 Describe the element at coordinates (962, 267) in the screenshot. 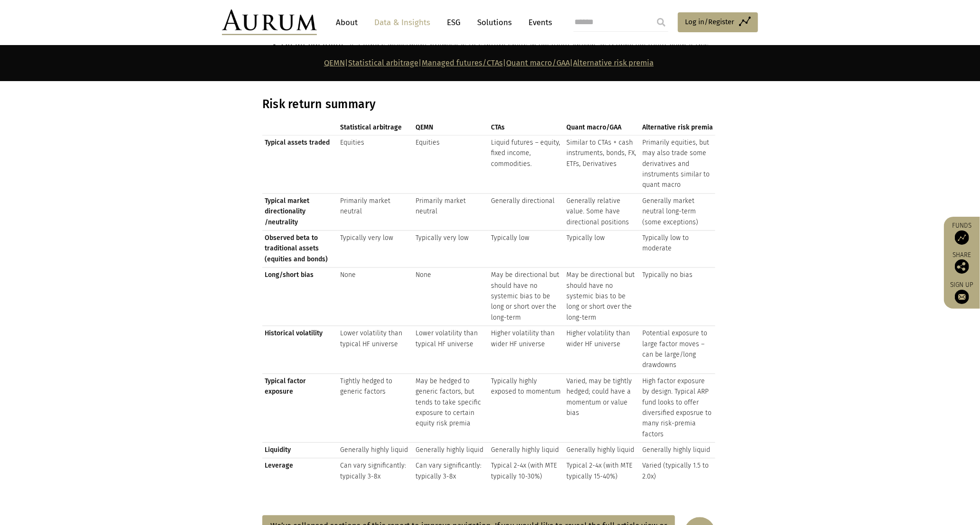

I see `img: Share this post` at that location.